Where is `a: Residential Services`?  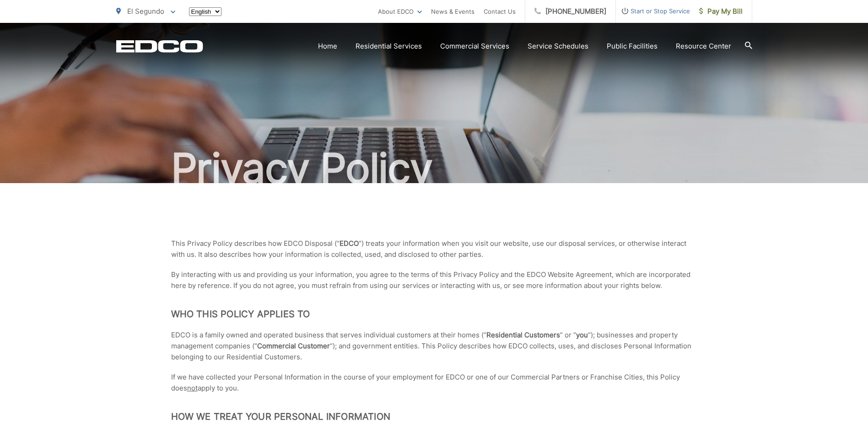
a: Residential Services is located at coordinates (388, 46).